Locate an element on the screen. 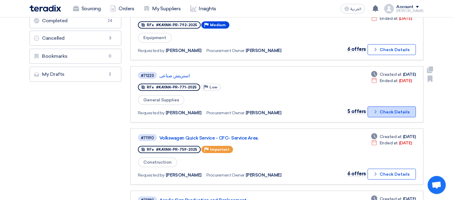 This screenshot has width=453, height=200. button: العربية is located at coordinates (352, 9).